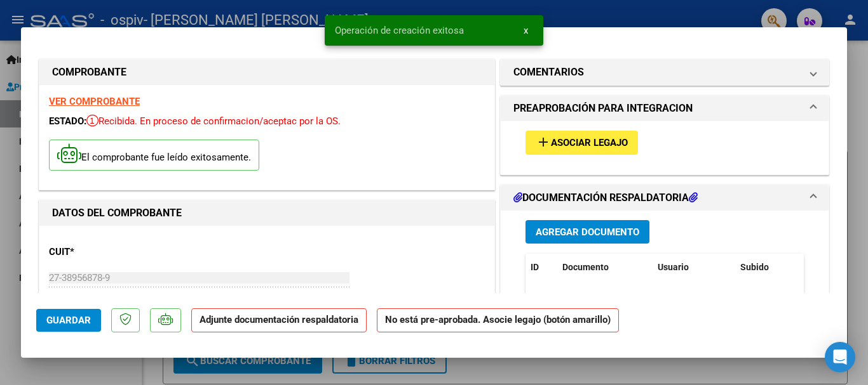 The height and width of the screenshot is (385, 868). What do you see at coordinates (497, 321) in the screenshot?
I see `strong: No está pre-aprobada. Asocie legajo (botón amarillo)` at bounding box center [497, 321].